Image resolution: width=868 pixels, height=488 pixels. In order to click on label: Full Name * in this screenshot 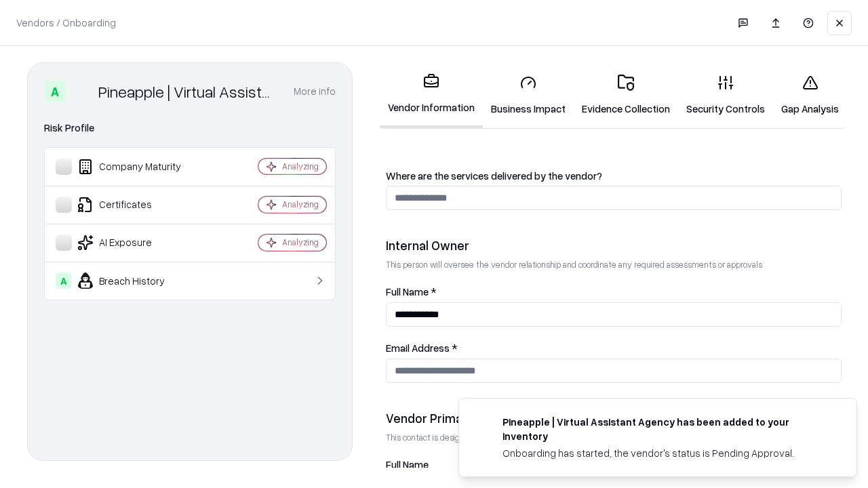, I will do `click(614, 292)`.